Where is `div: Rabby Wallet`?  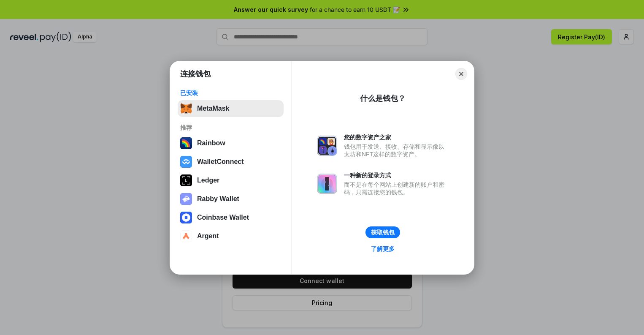 div: Rabby Wallet is located at coordinates (218, 199).